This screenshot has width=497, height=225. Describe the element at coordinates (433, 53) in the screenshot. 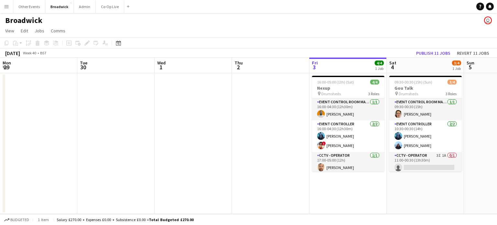

I see `button: Publish 11 jobs` at that location.